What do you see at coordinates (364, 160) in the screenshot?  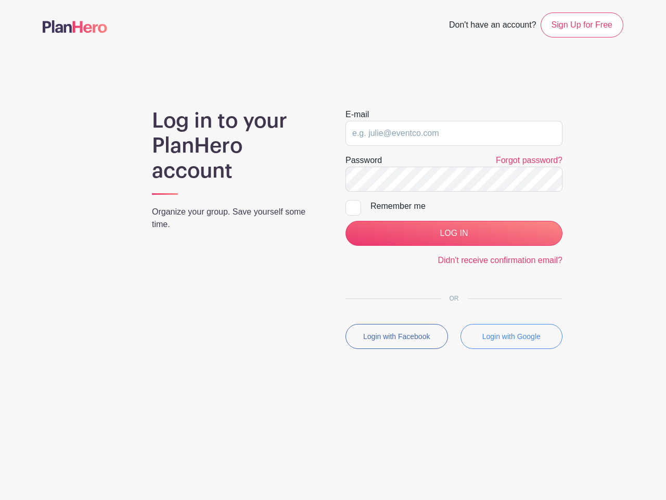 I see `label: Password` at bounding box center [364, 160].